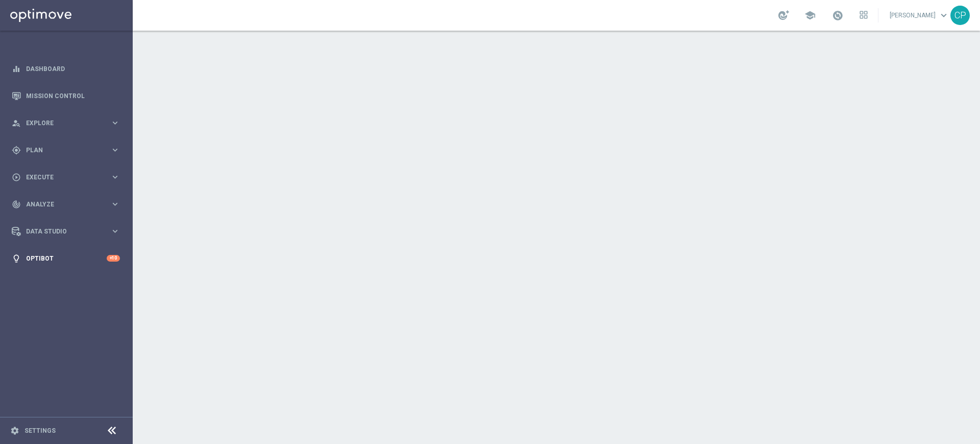 The height and width of the screenshot is (444, 980). I want to click on span: Data Studio, so click(68, 231).